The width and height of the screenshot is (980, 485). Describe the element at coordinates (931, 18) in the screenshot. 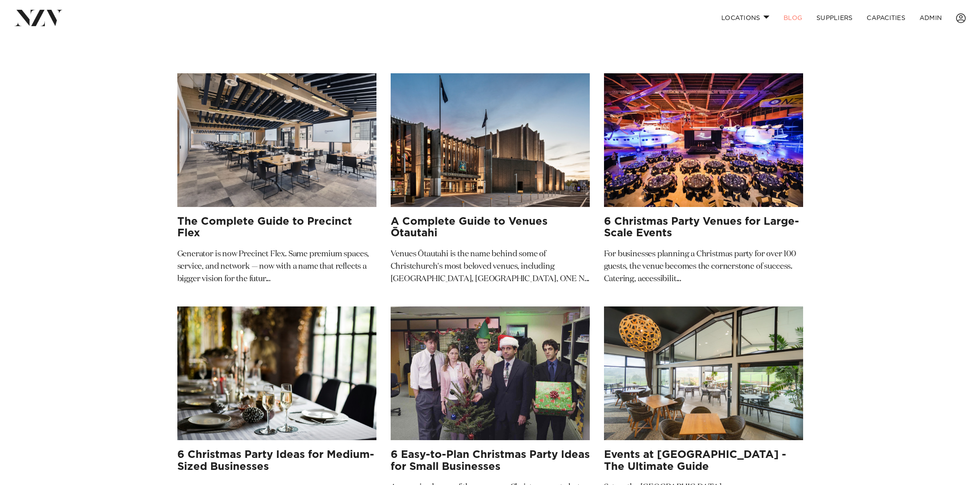

I see `a: ADMIN` at that location.